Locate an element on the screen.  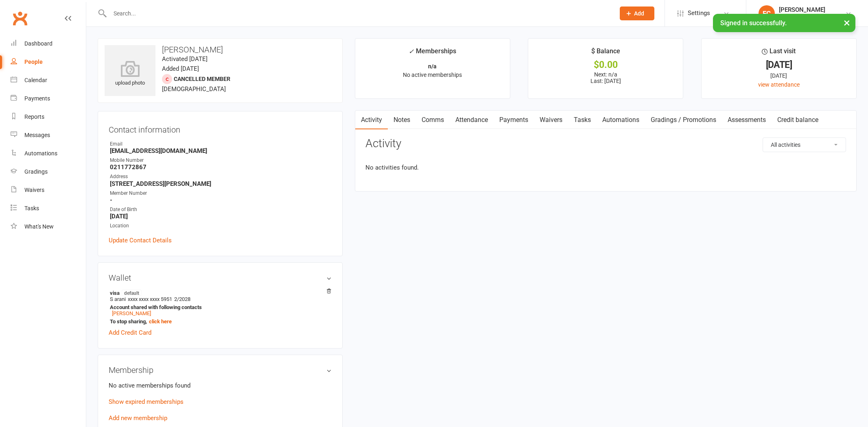
div: Messages is located at coordinates (37, 135).